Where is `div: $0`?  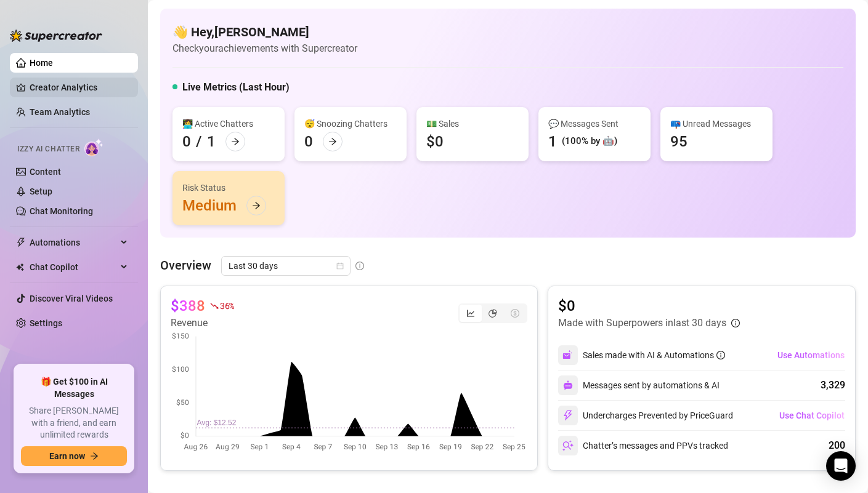
div: $0 is located at coordinates (435, 142).